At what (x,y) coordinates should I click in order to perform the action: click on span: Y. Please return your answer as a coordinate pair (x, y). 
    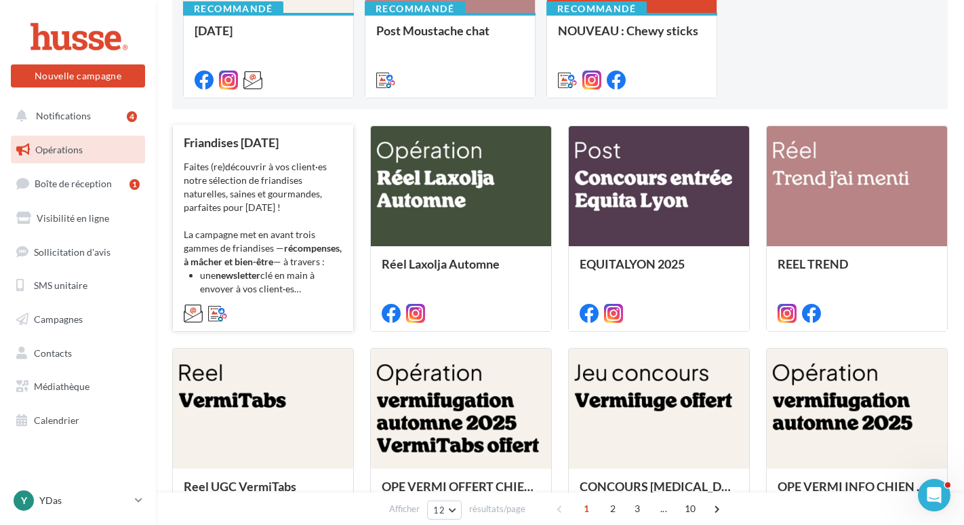
    Looking at the image, I should click on (24, 500).